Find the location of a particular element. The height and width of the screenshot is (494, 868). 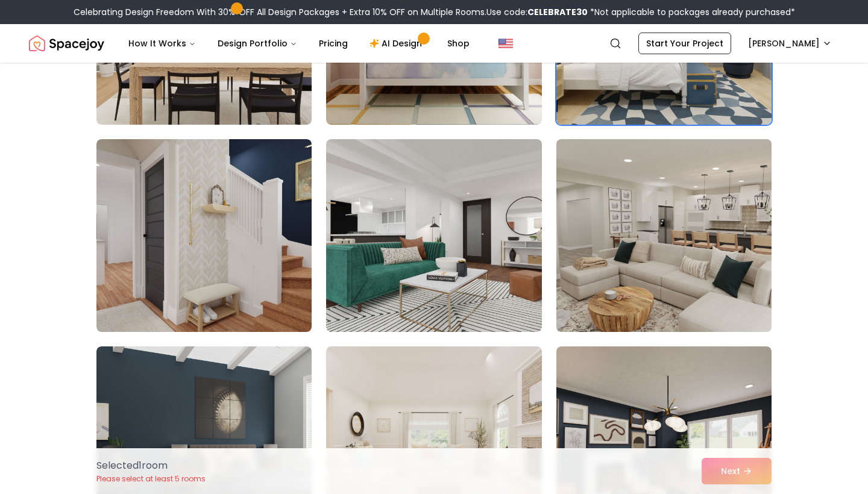

div: Celebrating Design Freedom With 30% OFF All Design Packages + Extra 10% OFF on Multiple Rooms. is located at coordinates (434, 12).